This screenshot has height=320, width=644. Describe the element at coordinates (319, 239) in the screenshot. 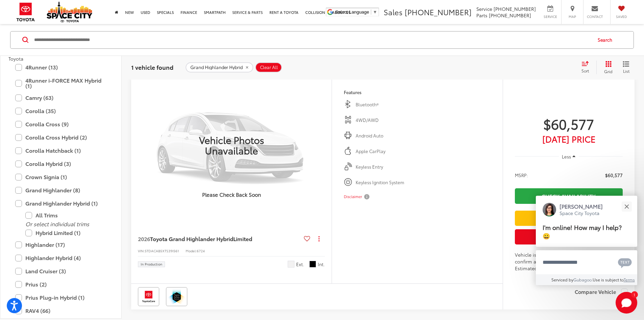

I see `button: Actions` at that location.